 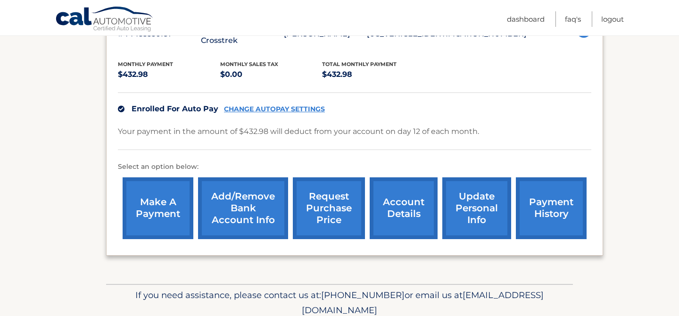 I want to click on a: Logout, so click(x=613, y=19).